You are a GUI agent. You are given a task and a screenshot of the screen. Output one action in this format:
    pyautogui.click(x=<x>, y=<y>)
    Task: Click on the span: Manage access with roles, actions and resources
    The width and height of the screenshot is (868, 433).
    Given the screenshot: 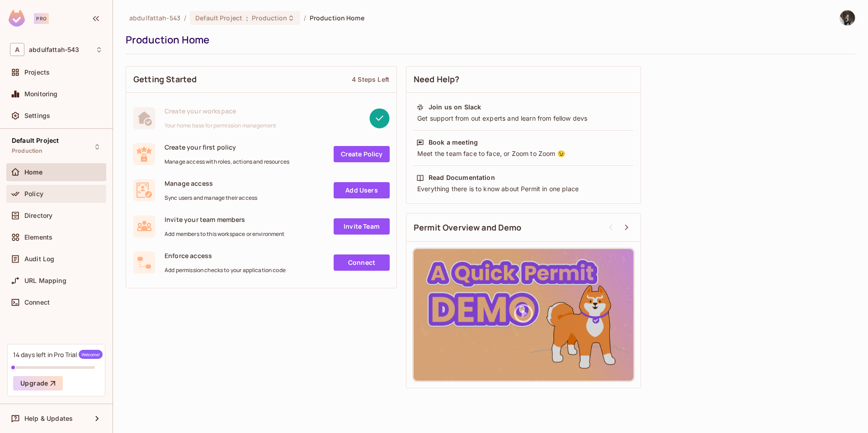 What is the action you would take?
    pyautogui.click(x=227, y=162)
    